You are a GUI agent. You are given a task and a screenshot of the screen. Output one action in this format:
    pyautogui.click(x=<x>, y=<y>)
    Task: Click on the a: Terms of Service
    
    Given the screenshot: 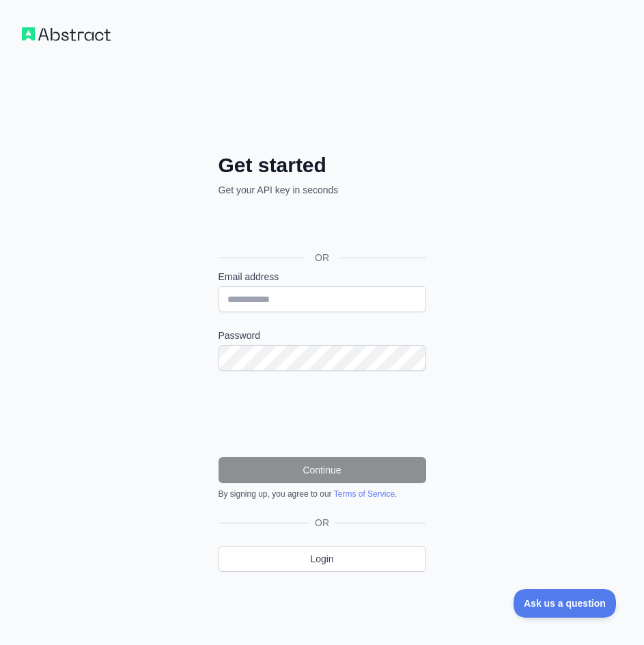 What is the action you would take?
    pyautogui.click(x=364, y=494)
    